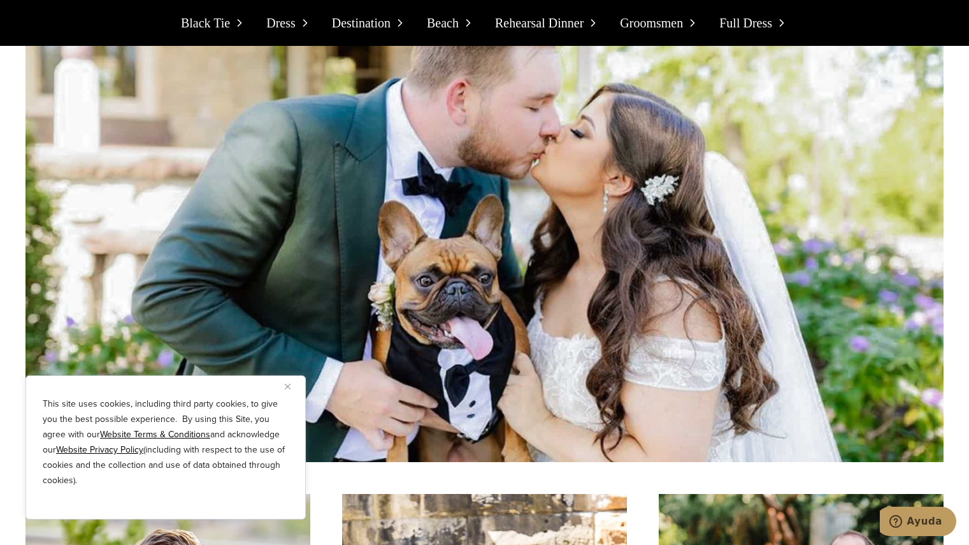  What do you see at coordinates (166, 442) in the screenshot?
I see `p: This site uses cookies, including third party cookies, to give you the best possible experience. ...` at bounding box center [166, 442].